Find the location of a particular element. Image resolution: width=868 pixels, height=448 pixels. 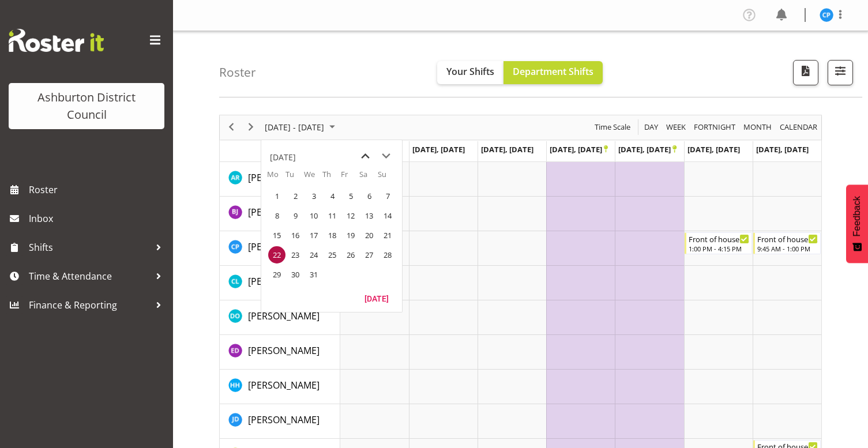

span: Shifts is located at coordinates (89, 248).